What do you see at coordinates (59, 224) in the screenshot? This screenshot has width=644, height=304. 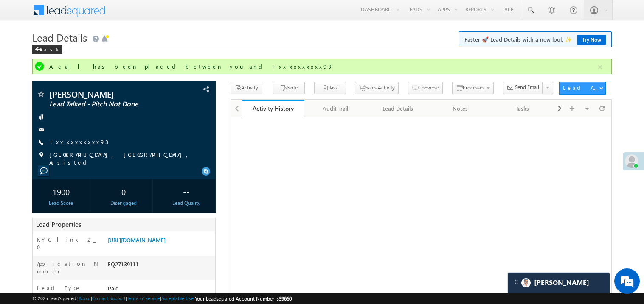 I see `span: Lead Properties` at bounding box center [59, 224].